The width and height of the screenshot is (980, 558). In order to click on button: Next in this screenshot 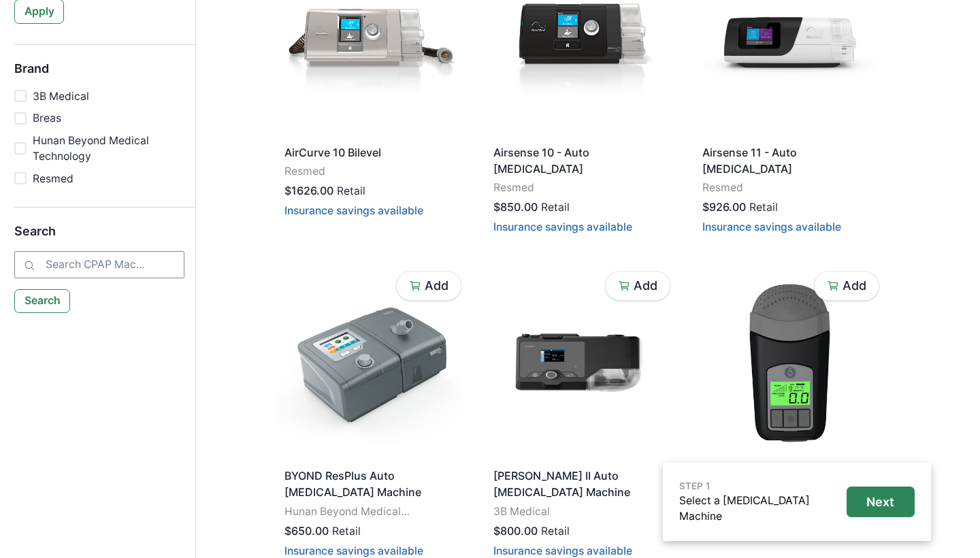, I will do `click(880, 502)`.